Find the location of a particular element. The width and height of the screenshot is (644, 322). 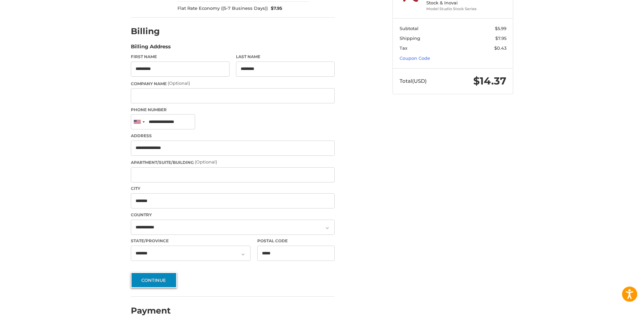

span: $14.37 is located at coordinates (489, 81).